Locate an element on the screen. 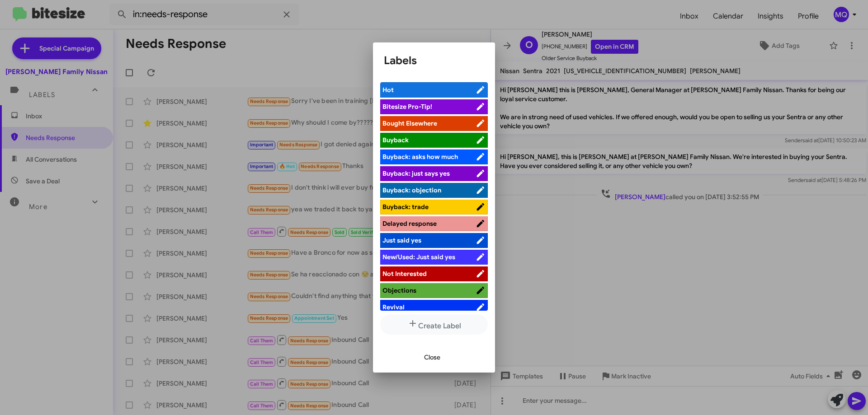  span: New/Used: Just said yes is located at coordinates (419, 257).